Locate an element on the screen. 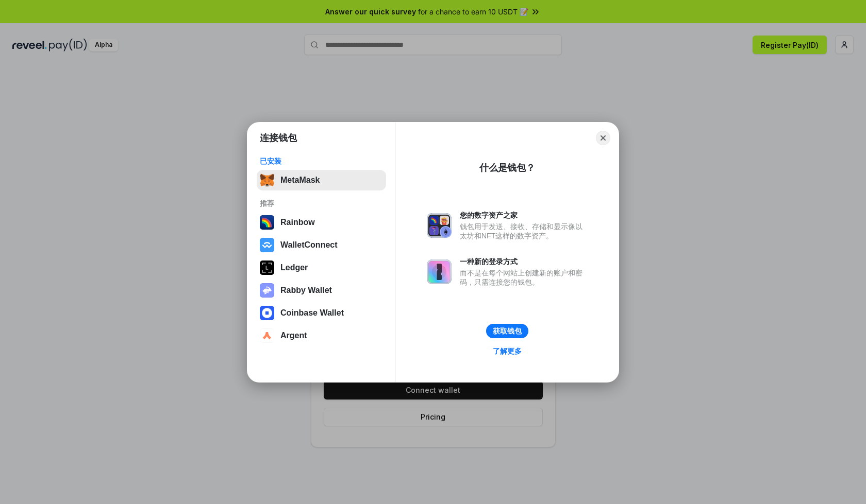 The height and width of the screenshot is (504, 866). button: Rainbow is located at coordinates (321, 222).